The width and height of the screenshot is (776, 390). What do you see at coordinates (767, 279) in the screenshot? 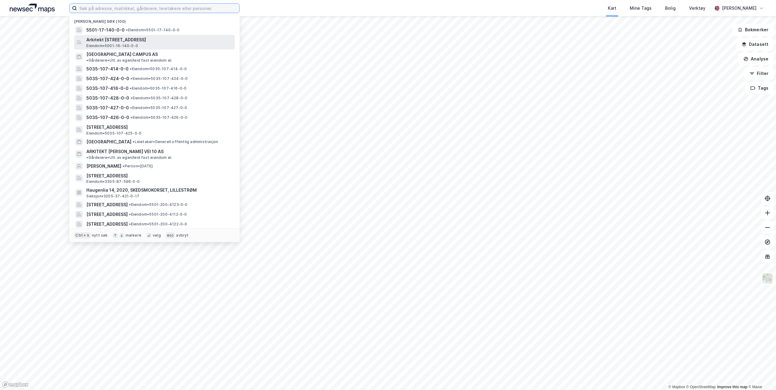
I see `img: Z` at bounding box center [767, 279].